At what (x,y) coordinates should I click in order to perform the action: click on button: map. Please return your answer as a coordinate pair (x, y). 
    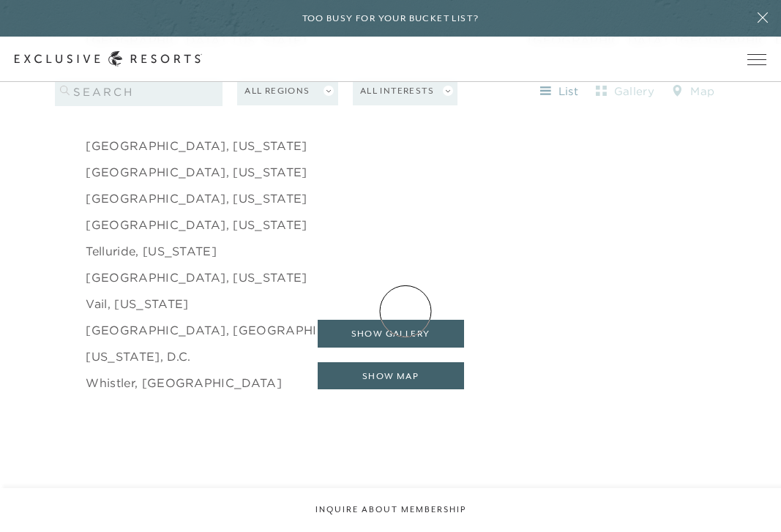
    Looking at the image, I should click on (693, 92).